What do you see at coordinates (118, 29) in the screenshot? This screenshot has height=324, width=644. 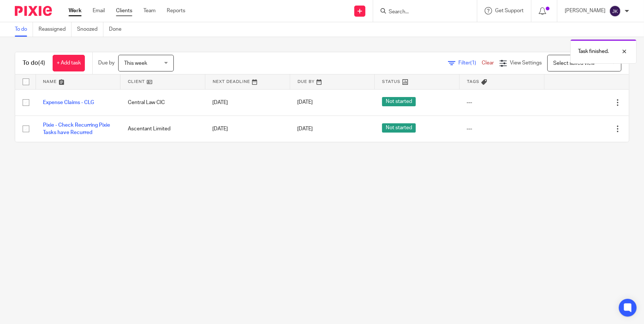 I see `a: Done` at bounding box center [118, 29].